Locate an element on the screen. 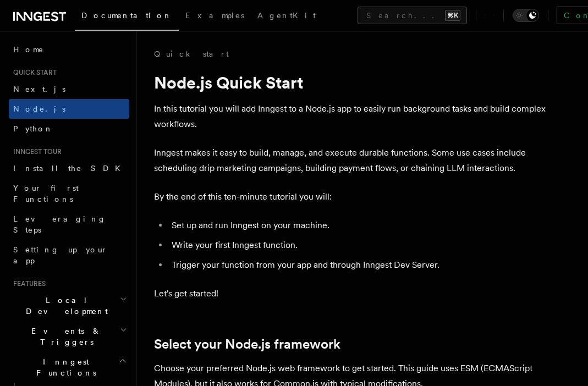 The image size is (588, 386). a: Next.js is located at coordinates (69, 89).